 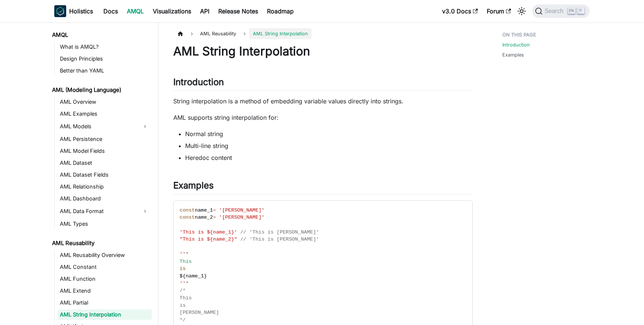 What do you see at coordinates (280, 33) in the screenshot?
I see `span: AML String Interpolation` at bounding box center [280, 33].